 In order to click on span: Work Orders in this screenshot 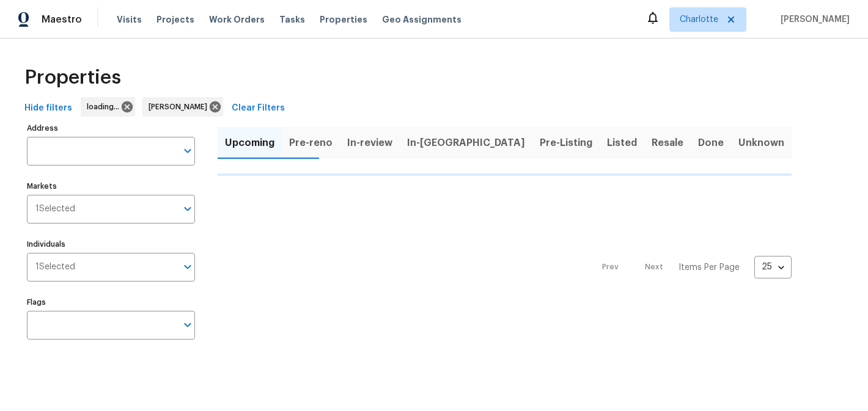, I will do `click(236, 19)`.